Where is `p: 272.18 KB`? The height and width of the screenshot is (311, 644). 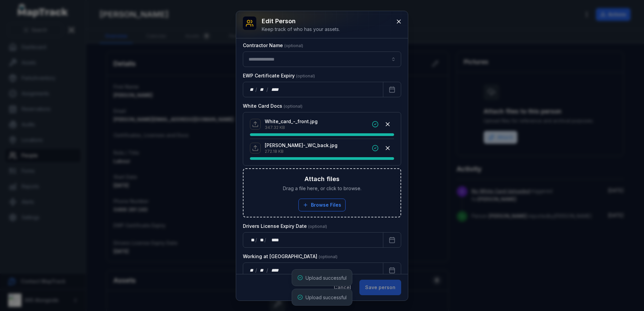
p: 272.18 KB is located at coordinates (301, 152).